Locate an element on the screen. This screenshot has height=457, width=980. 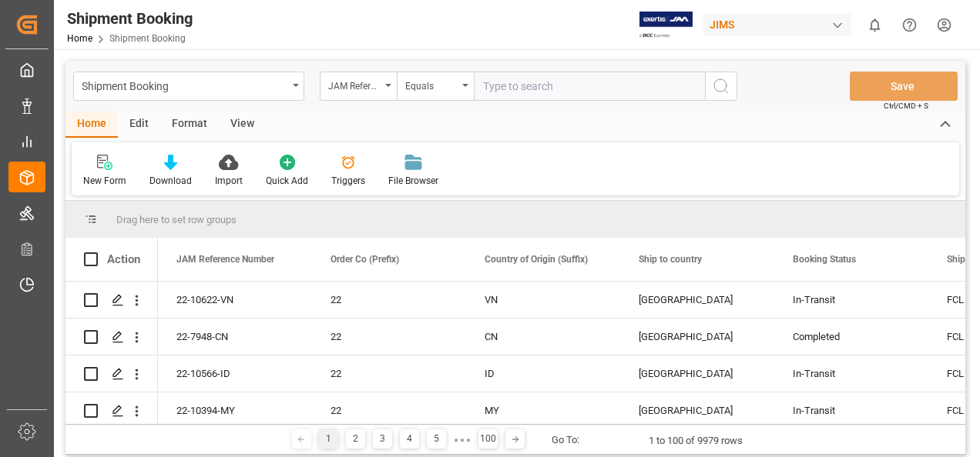
div: Edit is located at coordinates (138, 125).